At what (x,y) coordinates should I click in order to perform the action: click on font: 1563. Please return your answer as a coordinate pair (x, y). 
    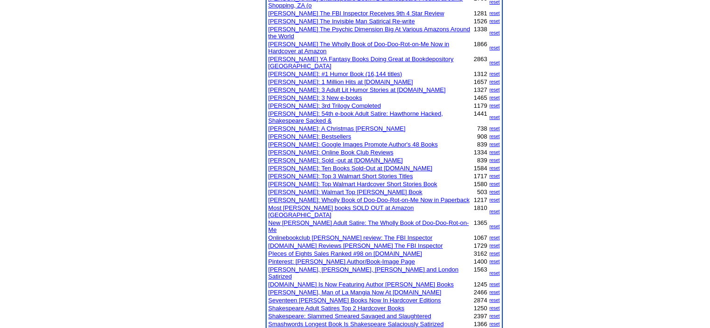
    Looking at the image, I should click on (480, 269).